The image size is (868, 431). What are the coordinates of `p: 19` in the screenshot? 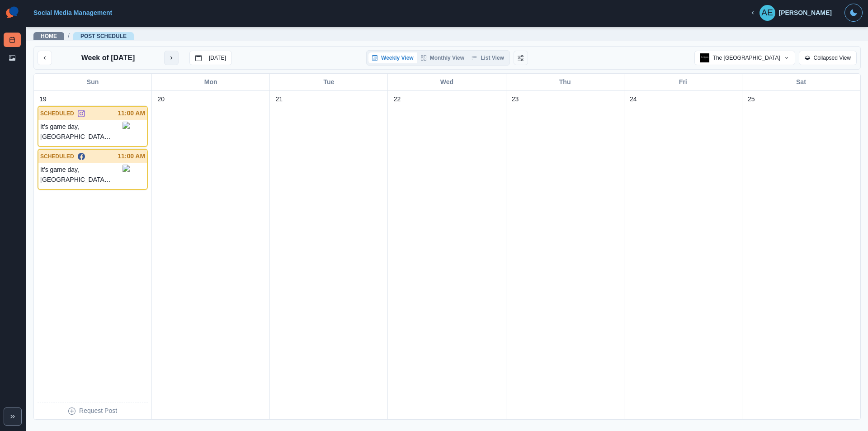 It's located at (43, 99).